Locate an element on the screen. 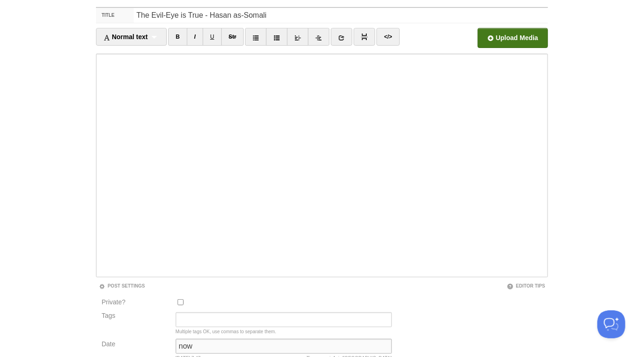 This screenshot has height=357, width=644. span: Normal text is located at coordinates (125, 37).